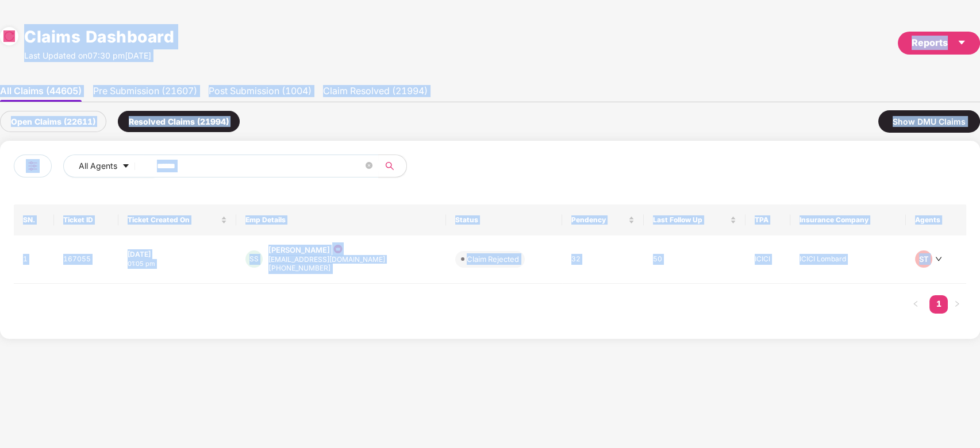 This screenshot has height=448, width=980. I want to click on span: All Agents, so click(98, 166).